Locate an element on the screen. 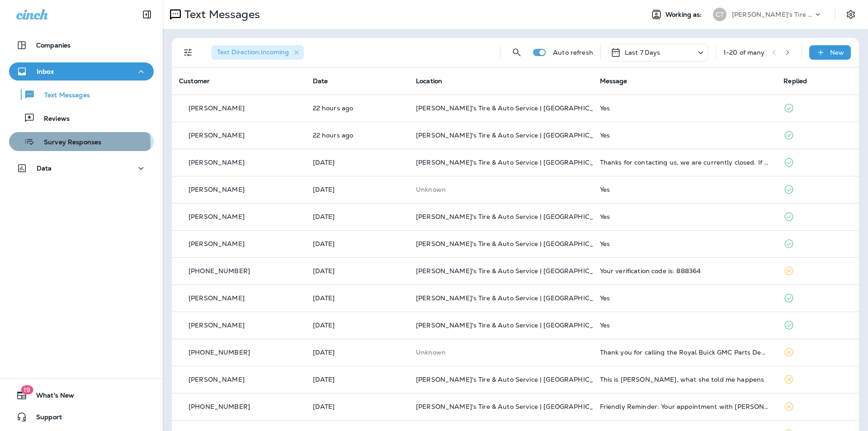 The image size is (868, 431). p: Aug 14, 2025 07:51 AM is located at coordinates (357, 190).